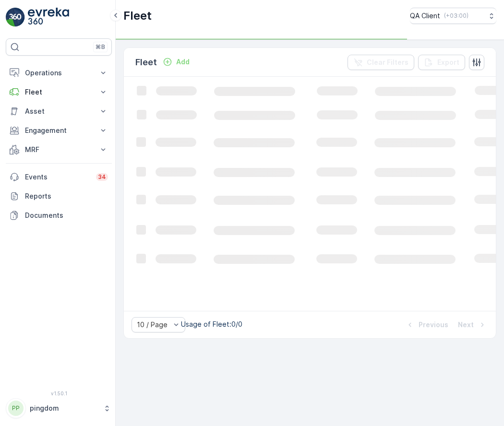 The height and width of the screenshot is (426, 504). I want to click on img: logo, so click(15, 17).